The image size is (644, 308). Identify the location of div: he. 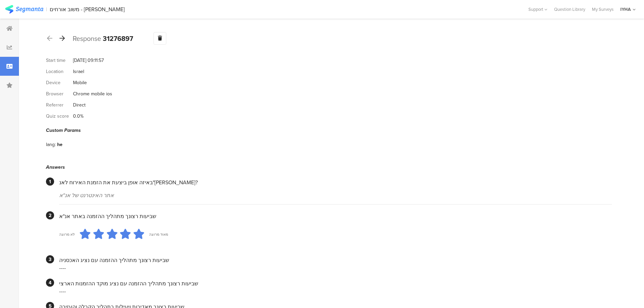
(60, 144).